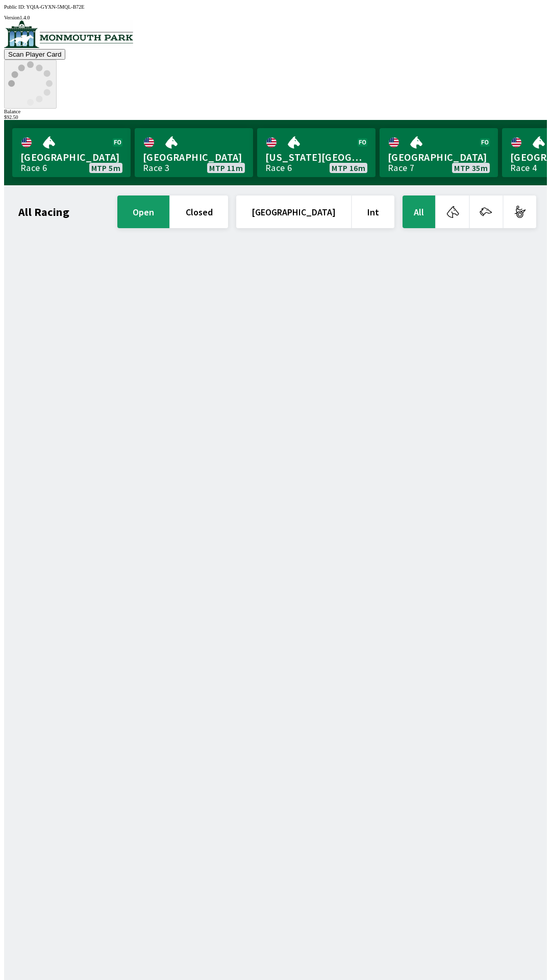  What do you see at coordinates (276, 117) in the screenshot?
I see `div: $ 92.50` at bounding box center [276, 117].